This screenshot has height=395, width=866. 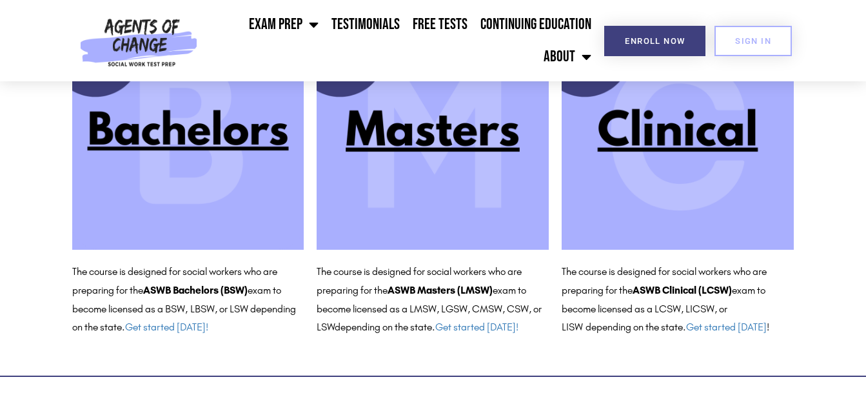 I want to click on b: ASWB Masters (LMSW), so click(x=440, y=290).